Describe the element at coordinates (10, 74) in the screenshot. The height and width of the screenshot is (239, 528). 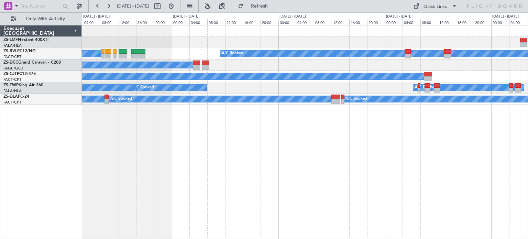
I see `span: ZS-CJT` at that location.